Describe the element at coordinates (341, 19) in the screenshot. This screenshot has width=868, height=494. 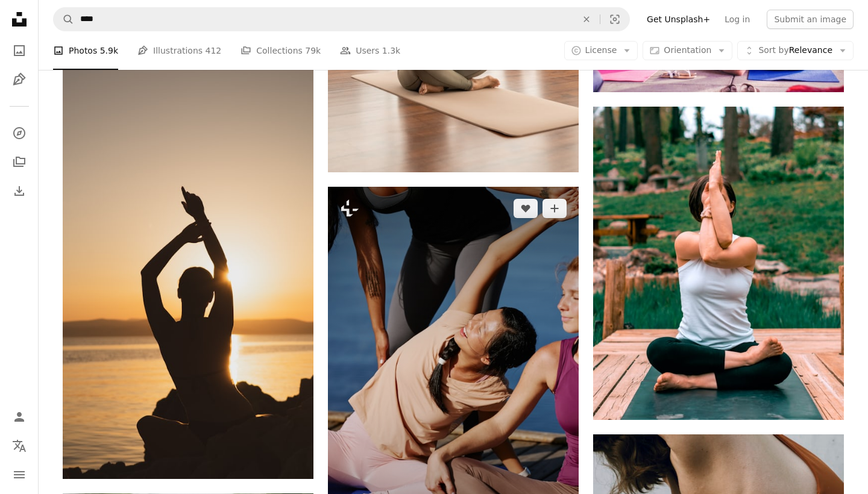
I see `form: Find visuals sitewide` at that location.